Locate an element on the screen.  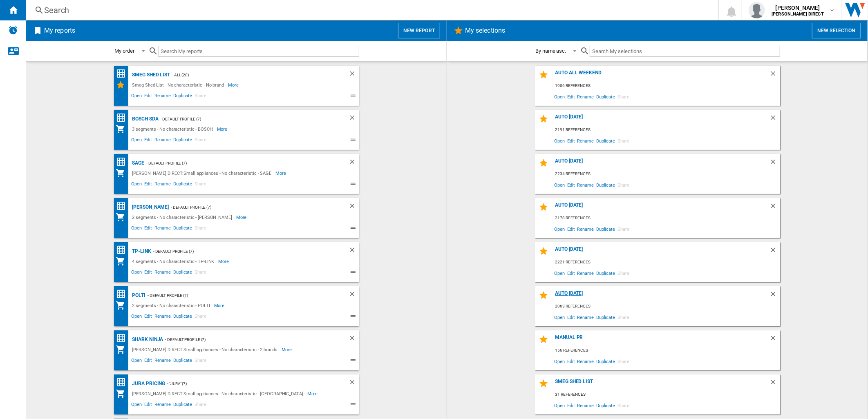
div: 2 segments - No characteristic - POLTI is located at coordinates (172, 306).